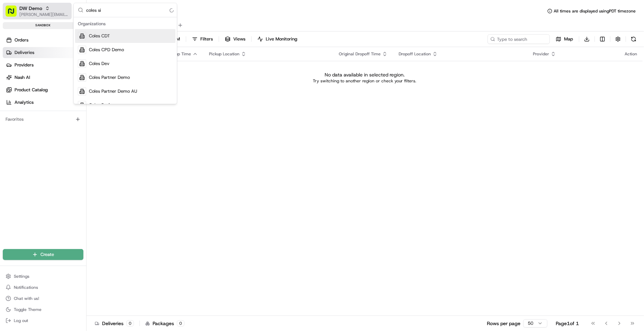  What do you see at coordinates (44, 90) in the screenshot?
I see `a: Product Catalog` at bounding box center [44, 90].